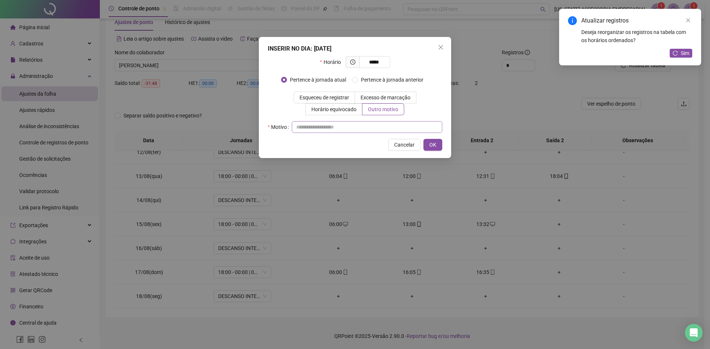  Describe the element at coordinates (404, 145) in the screenshot. I see `span: Cancelar` at that location.